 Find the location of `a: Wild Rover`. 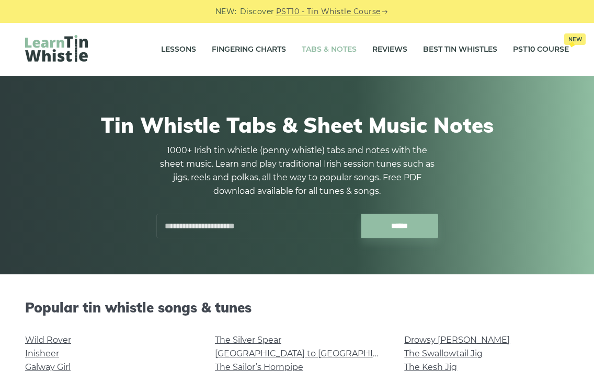

a: Wild Rover is located at coordinates (48, 340).